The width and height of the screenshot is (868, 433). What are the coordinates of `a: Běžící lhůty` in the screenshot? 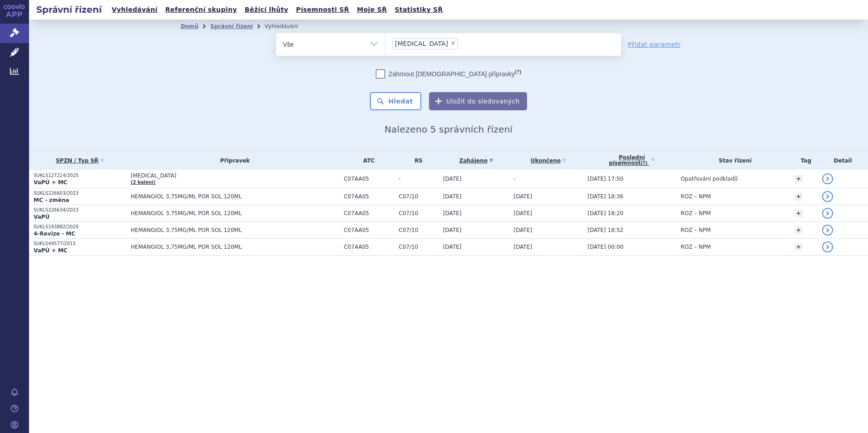 It's located at (266, 9).